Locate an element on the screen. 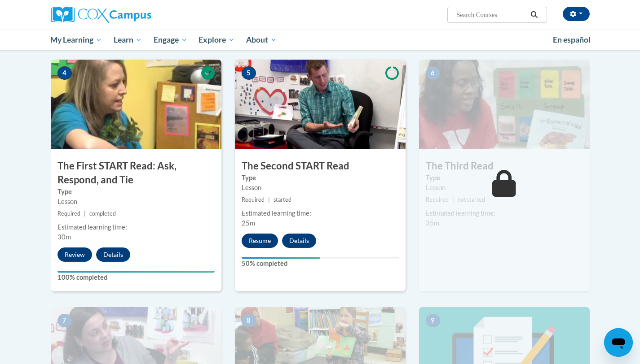 The height and width of the screenshot is (364, 640). label: 50% completed is located at coordinates (320, 264).